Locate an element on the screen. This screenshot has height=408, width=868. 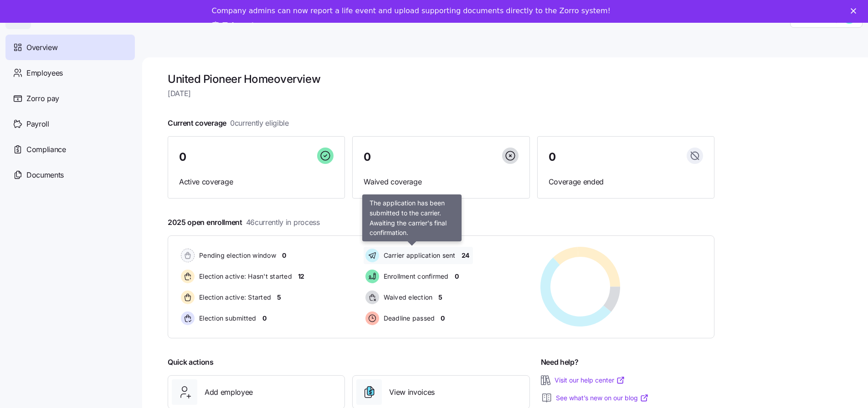
span: 2025 open enrollment is located at coordinates (244, 222).